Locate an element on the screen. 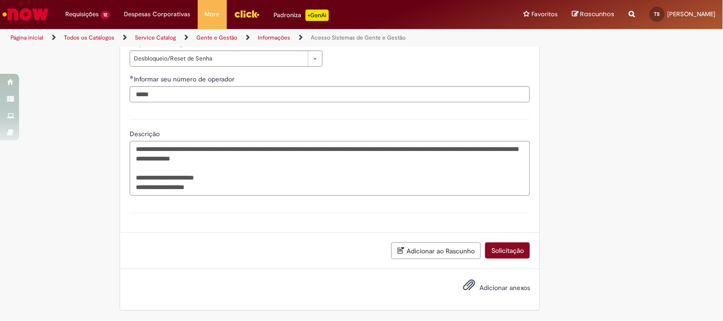  a: Gente e Gestão is located at coordinates (217, 38).